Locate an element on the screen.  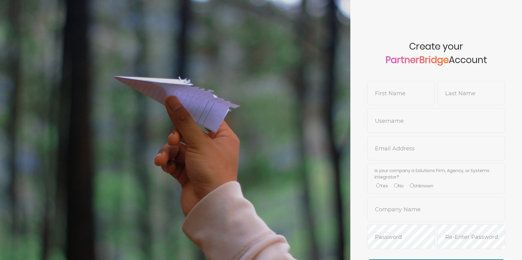
input: Yes is located at coordinates (378, 186).